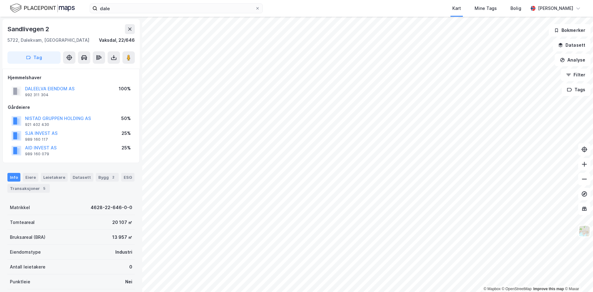 The image size is (593, 292). What do you see at coordinates (20, 208) in the screenshot?
I see `div: Matrikkel` at bounding box center [20, 208].